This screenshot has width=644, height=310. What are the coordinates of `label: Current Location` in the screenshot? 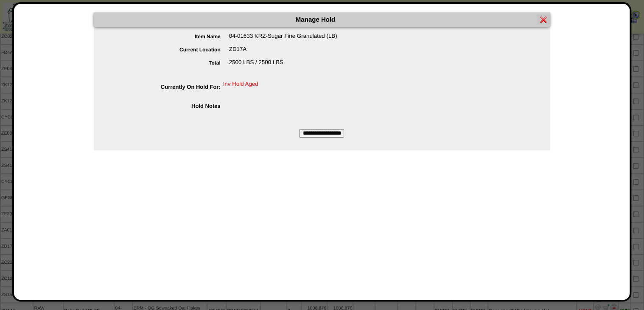 It's located at (170, 50).